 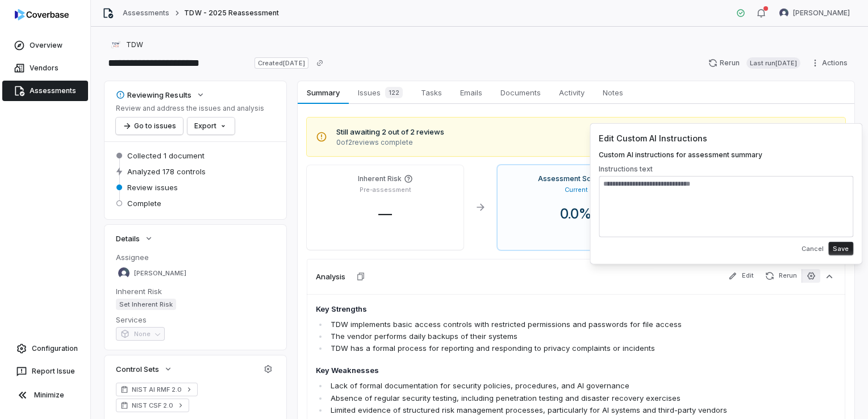 What do you see at coordinates (530, 336) in the screenshot?
I see `li: The vendor performs daily backups of their systems` at bounding box center [530, 336].